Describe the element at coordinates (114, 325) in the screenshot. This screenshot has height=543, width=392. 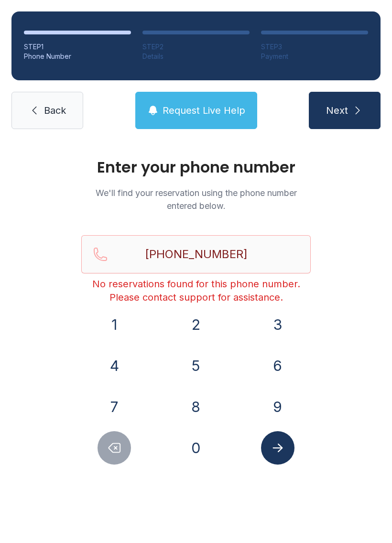
I see `button: 1` at that location.